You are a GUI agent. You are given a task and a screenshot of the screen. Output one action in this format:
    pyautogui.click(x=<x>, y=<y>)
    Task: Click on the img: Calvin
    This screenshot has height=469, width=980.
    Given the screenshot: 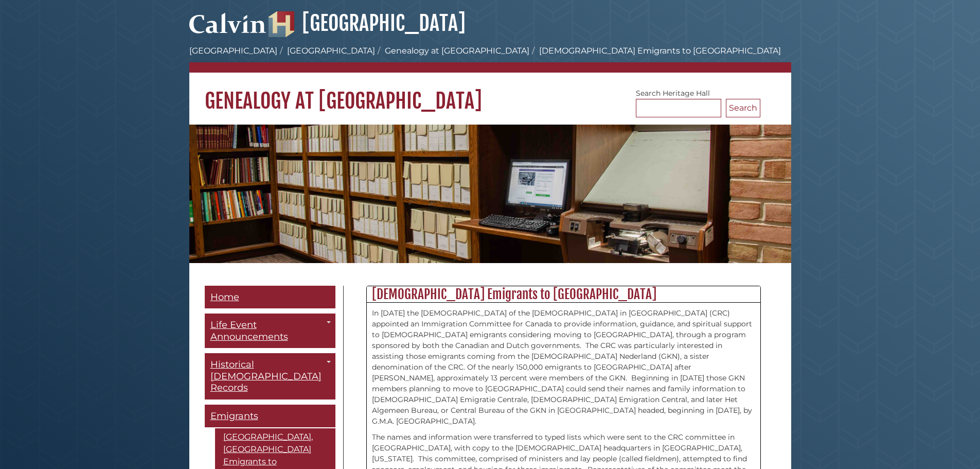 What is the action you would take?
    pyautogui.click(x=228, y=23)
    